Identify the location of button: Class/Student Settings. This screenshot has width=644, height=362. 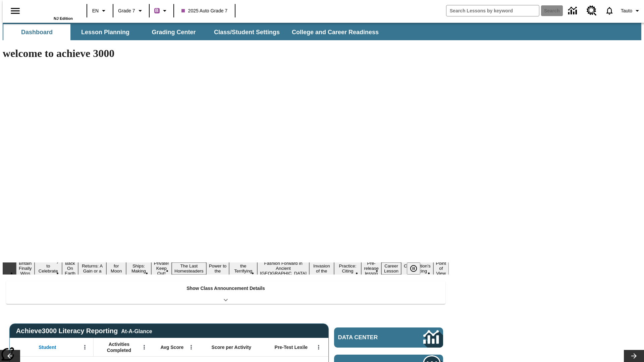
(247, 32).